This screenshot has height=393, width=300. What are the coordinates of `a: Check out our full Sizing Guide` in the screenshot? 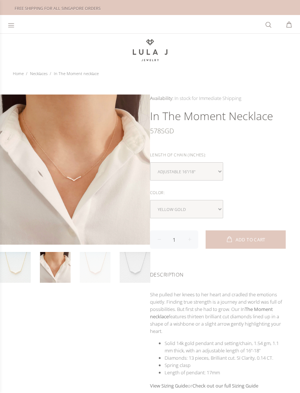 It's located at (226, 386).